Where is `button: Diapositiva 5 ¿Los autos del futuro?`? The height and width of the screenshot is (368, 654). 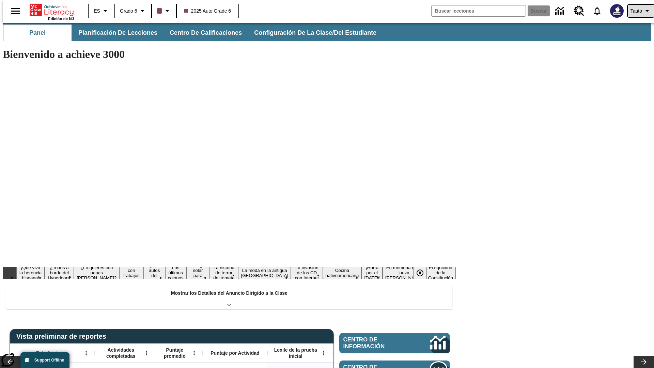
button: Diapositiva 5 ¿Los autos del futuro? is located at coordinates (154, 273).